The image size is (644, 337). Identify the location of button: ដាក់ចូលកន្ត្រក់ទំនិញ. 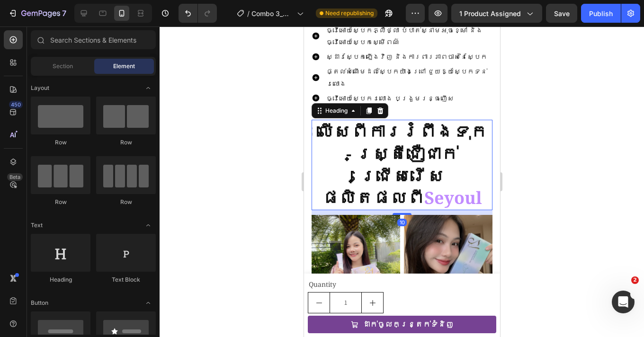
(98, 298).